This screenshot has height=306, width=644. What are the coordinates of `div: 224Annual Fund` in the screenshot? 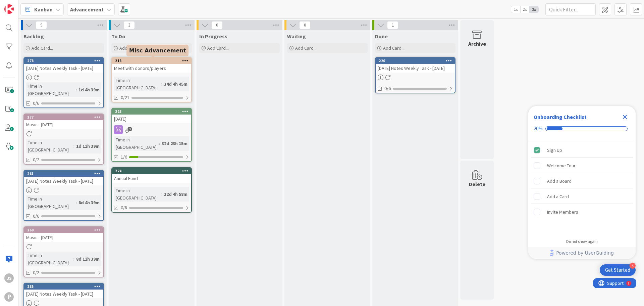 It's located at (152, 176).